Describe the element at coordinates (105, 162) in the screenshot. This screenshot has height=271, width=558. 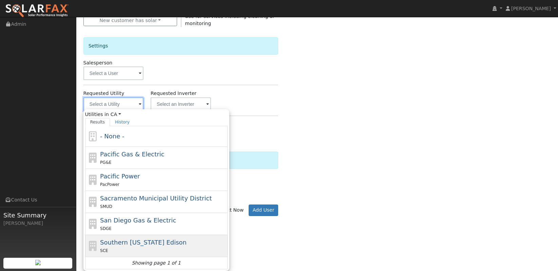
I see `span: PG&E` at that location.